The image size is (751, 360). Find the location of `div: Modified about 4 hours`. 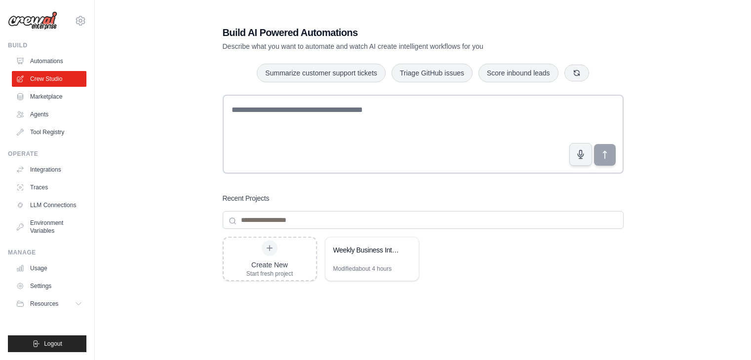

div: Modified about 4 hours is located at coordinates (362, 269).